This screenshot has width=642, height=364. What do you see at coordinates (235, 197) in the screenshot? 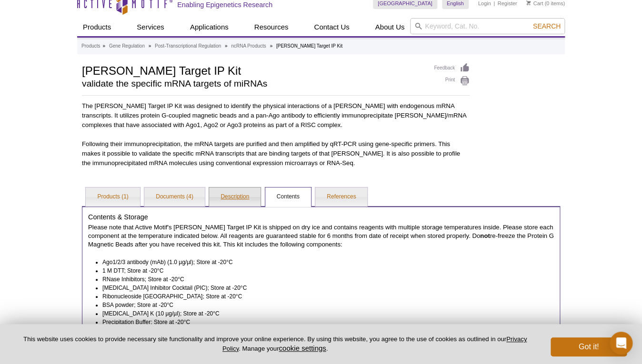
I see `a: Description` at bounding box center [235, 197].